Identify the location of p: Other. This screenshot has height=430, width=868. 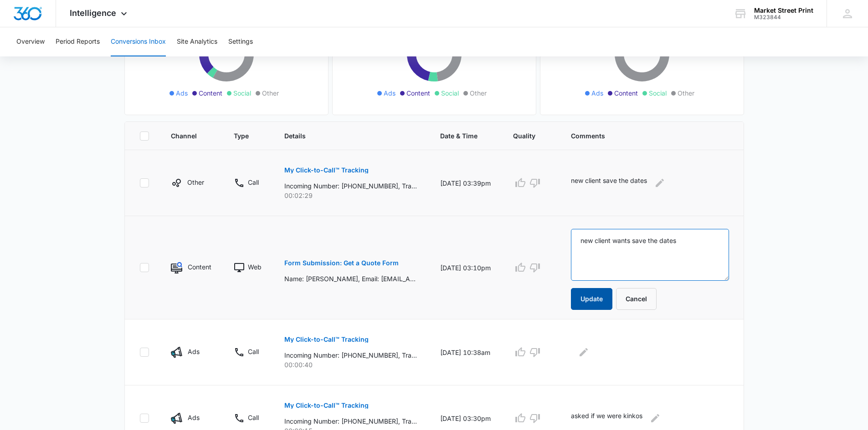
(196, 182).